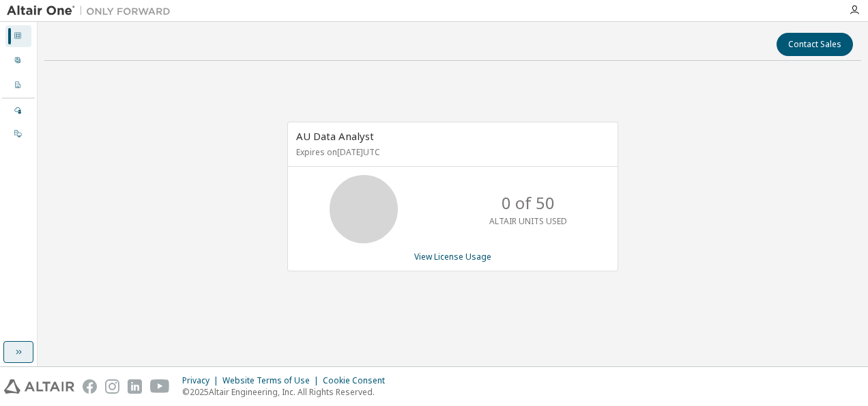 Image resolution: width=868 pixels, height=406 pixels. What do you see at coordinates (202, 380) in the screenshot?
I see `div: Privacy` at bounding box center [202, 380].